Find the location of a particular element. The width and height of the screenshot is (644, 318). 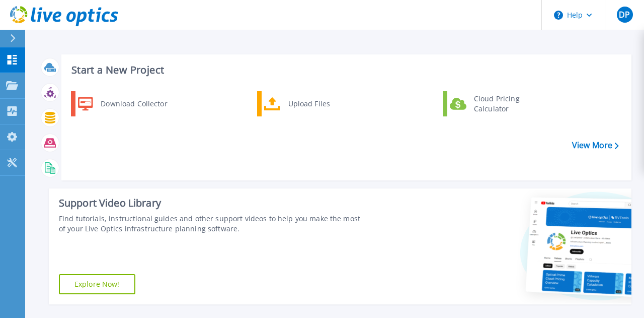

h3: Start a New Project is located at coordinates (344, 70).